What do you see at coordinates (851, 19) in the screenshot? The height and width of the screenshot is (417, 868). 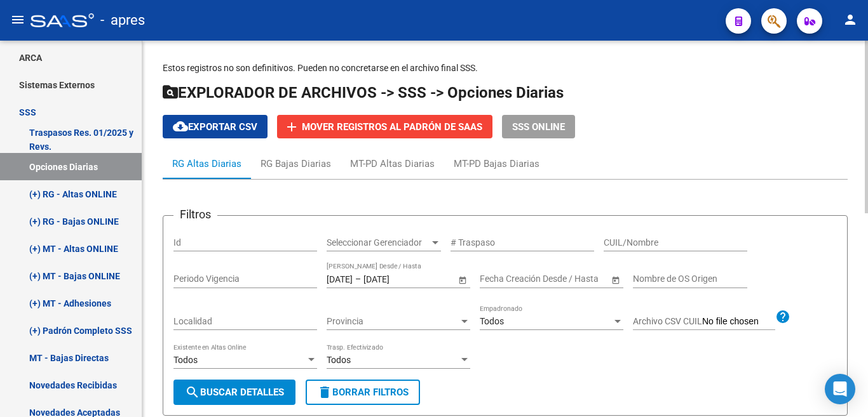 I see `mat-icon: person` at bounding box center [851, 19].